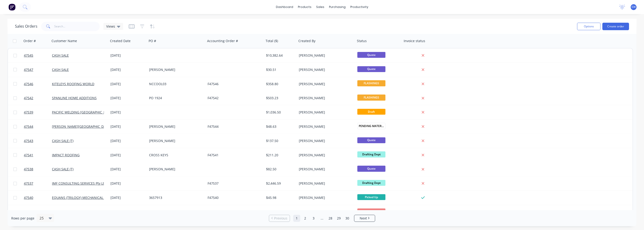 The width and height of the screenshot is (644, 230). What do you see at coordinates (234, 212) in the screenshot?
I see `div: F47536` at bounding box center [234, 212].